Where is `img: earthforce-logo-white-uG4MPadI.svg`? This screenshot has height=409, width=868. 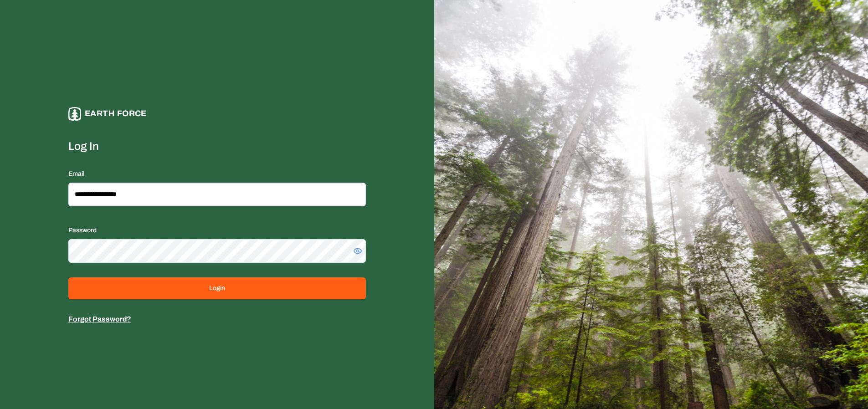
img: earthforce-logo-white-uG4MPadI.svg is located at coordinates (75, 113).